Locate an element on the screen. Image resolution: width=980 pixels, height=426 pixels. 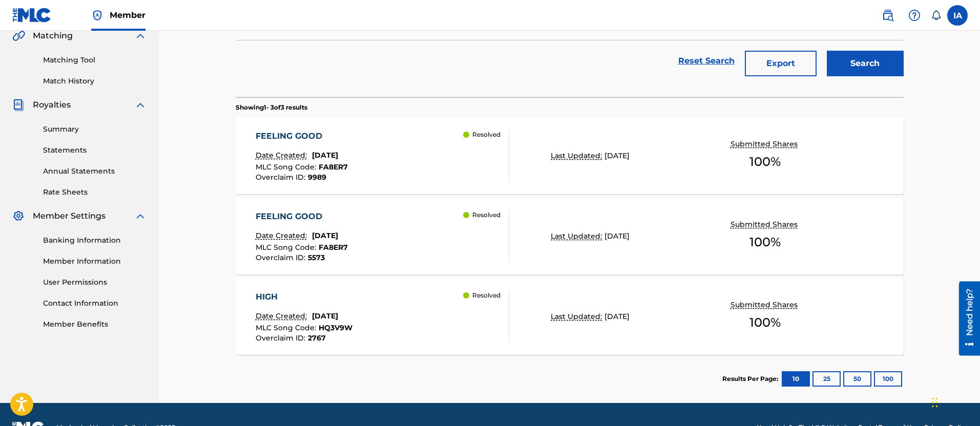
img: Member Settings is located at coordinates (18, 216).